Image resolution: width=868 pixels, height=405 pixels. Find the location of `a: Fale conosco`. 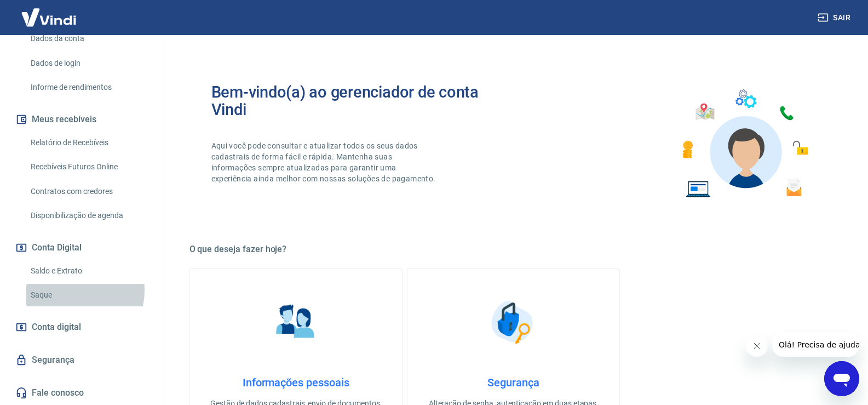

a: Fale conosco is located at coordinates (82, 393).